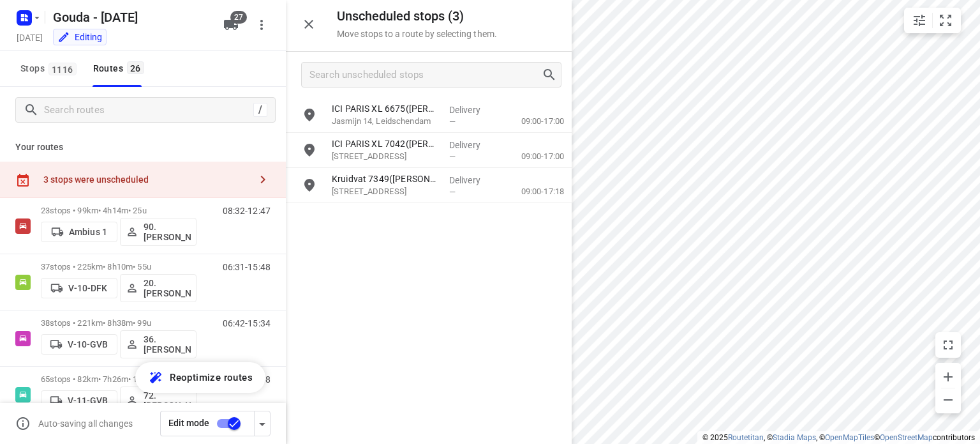  What do you see at coordinates (118, 211) in the screenshot?
I see `p: 23 stops • 99km • 4h14m • 25u` at bounding box center [118, 211].